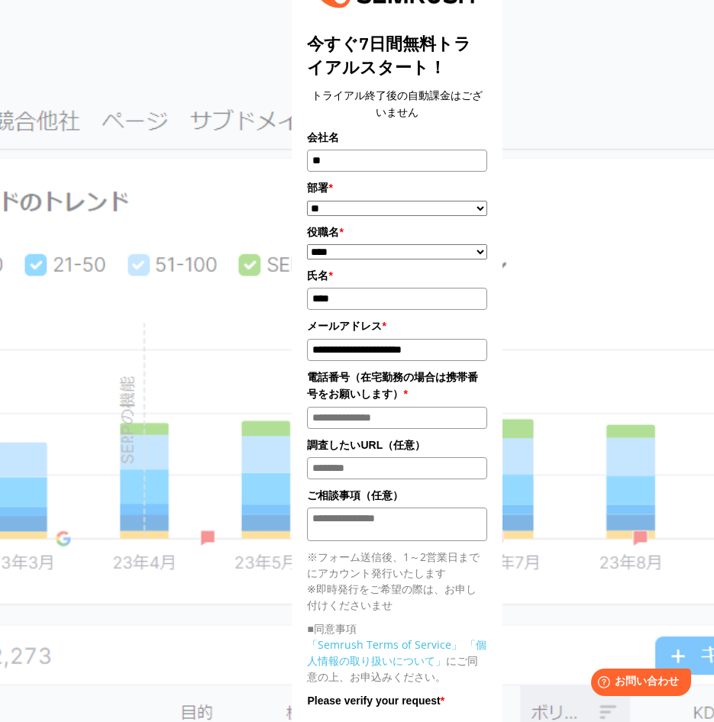 Image resolution: width=714 pixels, height=722 pixels. Describe the element at coordinates (69, 19) in the screenshot. I see `span: お問い合わせ` at that location.